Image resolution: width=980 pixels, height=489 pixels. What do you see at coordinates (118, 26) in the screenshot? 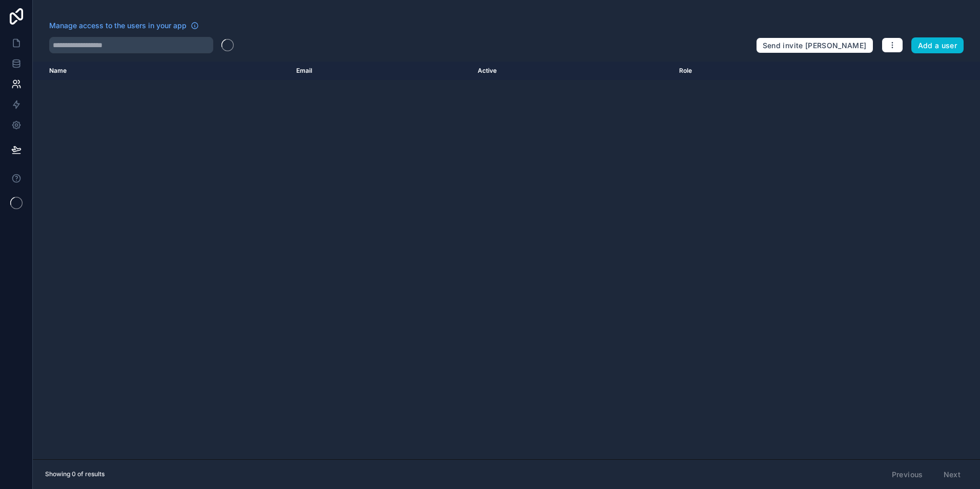
I see `span: Manage access to the users in your app` at bounding box center [118, 26].